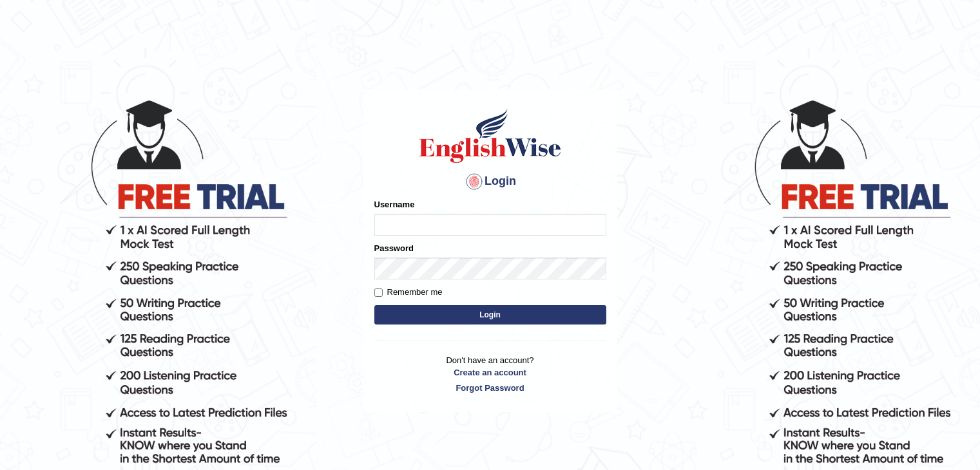  I want to click on img: Logo of English Wise sign in for intelligent practice with AI, so click(491, 136).